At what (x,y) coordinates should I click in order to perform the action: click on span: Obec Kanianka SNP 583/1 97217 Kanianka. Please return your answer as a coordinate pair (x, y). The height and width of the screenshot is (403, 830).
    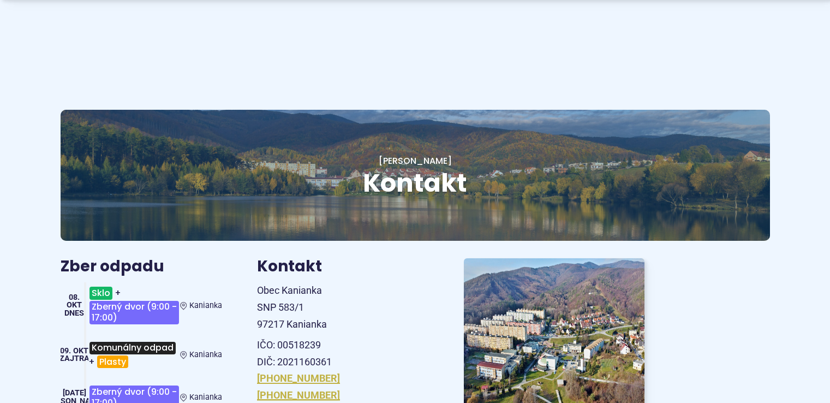
    Looking at the image, I should click on (292, 307).